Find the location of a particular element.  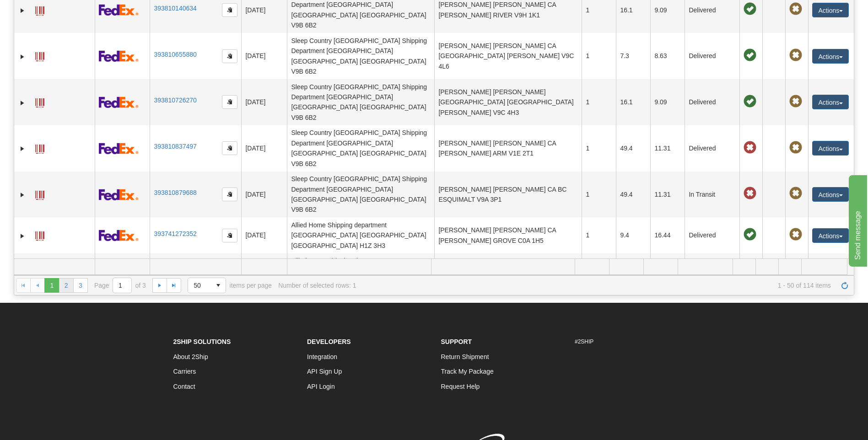

a: API Login is located at coordinates (321, 386).